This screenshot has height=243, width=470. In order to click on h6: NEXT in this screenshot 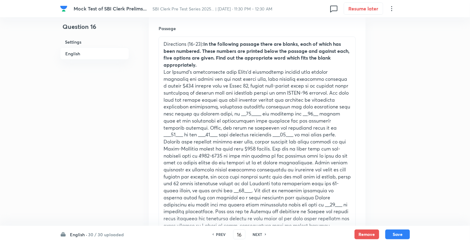, I will do `click(257, 235)`.